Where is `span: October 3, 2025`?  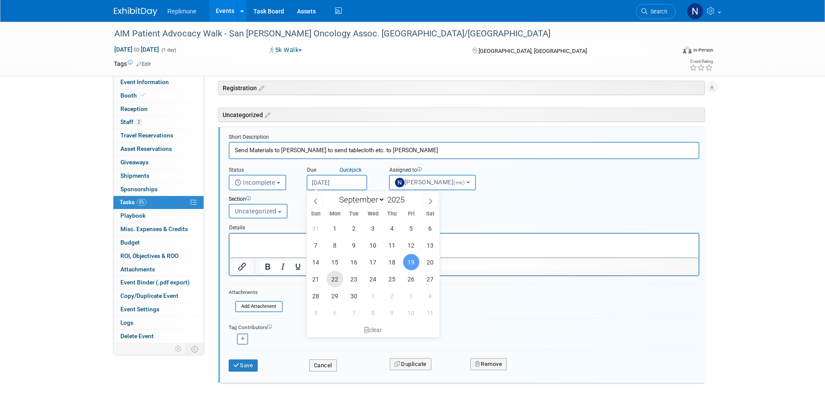 span: October 3, 2025 is located at coordinates (411, 295).